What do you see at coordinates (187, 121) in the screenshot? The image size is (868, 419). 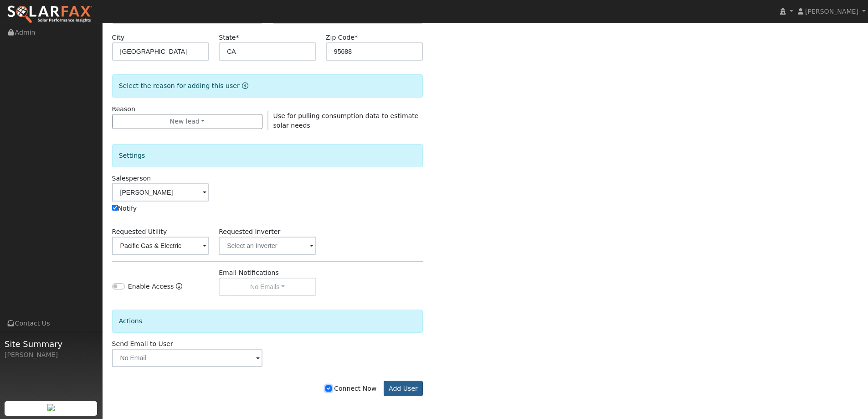 I see `button: New lead` at bounding box center [187, 121].